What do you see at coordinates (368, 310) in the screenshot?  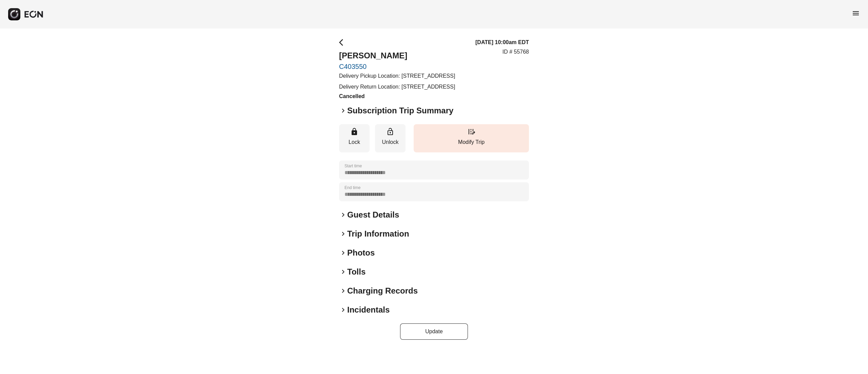 I see `h2: Incidentals` at bounding box center [368, 310].